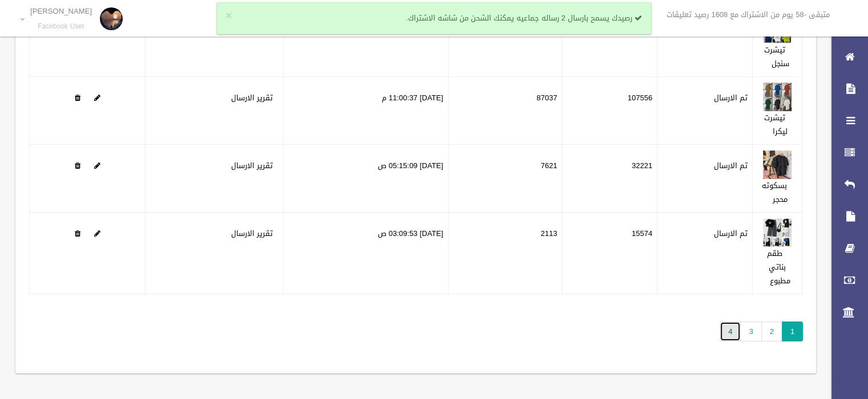  Describe the element at coordinates (610, 253) in the screenshot. I see `td: 15574` at that location.